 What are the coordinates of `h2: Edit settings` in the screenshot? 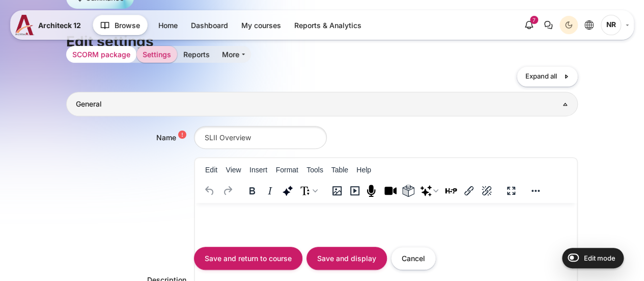 It's located at (322, 42).